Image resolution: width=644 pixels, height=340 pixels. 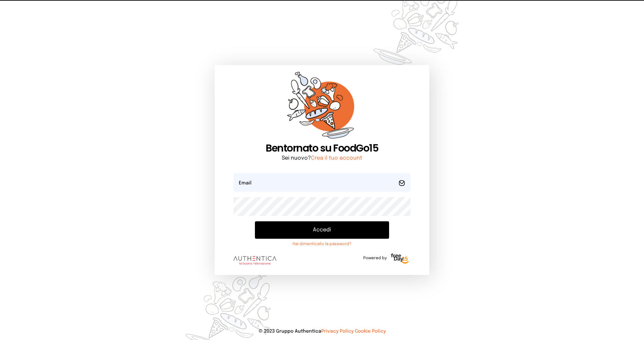 What do you see at coordinates (322, 107) in the screenshot?
I see `img: sticker-orange.65babaf.png` at bounding box center [322, 107].